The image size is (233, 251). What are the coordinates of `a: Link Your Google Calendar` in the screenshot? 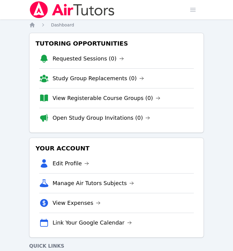 It's located at (92, 222).